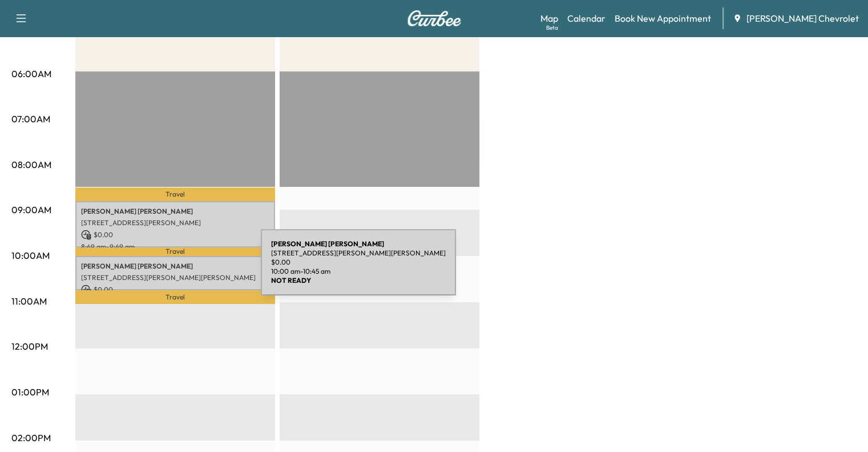 Image resolution: width=868 pixels, height=452 pixels. What do you see at coordinates (434, 18) in the screenshot?
I see `img: Curbee Logo` at bounding box center [434, 18].